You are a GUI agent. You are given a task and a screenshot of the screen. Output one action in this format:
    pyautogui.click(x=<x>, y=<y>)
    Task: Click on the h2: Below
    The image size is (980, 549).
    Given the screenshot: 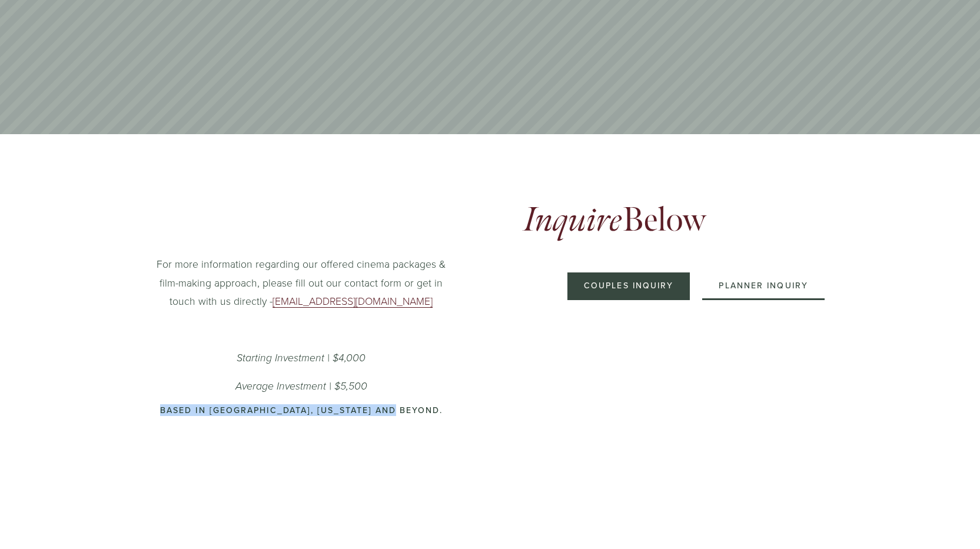 What is the action you would take?
    pyautogui.click(x=696, y=220)
    